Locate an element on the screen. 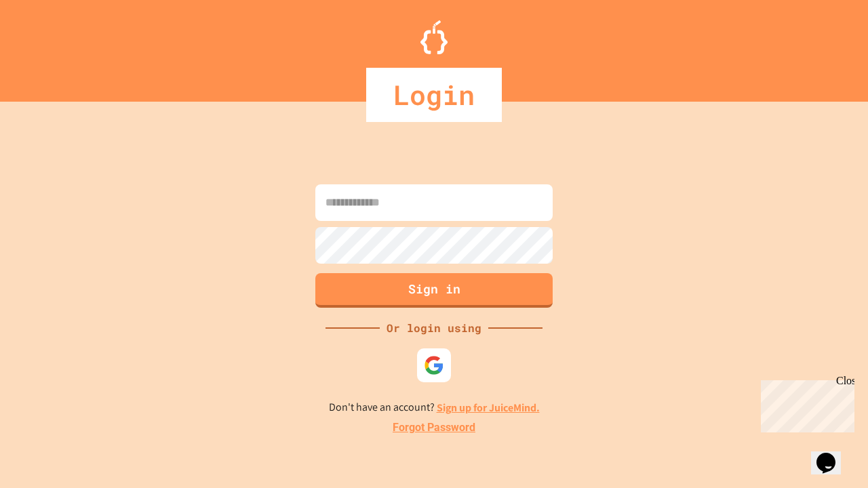 The height and width of the screenshot is (488, 868). p: Don't have an account? is located at coordinates (434, 407).